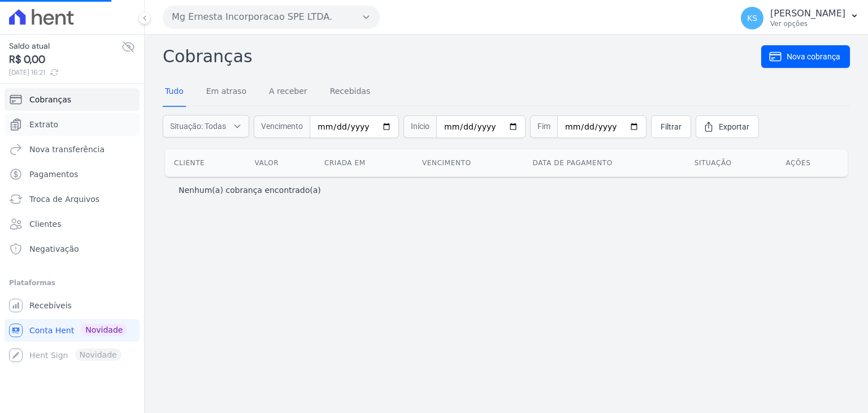 The width and height of the screenshot is (868, 413). What do you see at coordinates (808, 24) in the screenshot?
I see `p: Ver opções` at bounding box center [808, 24].